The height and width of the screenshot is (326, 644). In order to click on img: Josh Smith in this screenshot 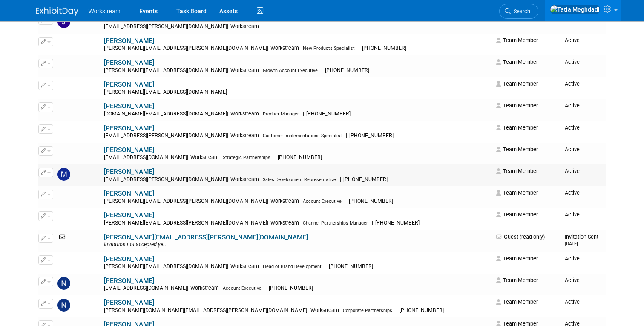, I will do `click(64, 87)`.